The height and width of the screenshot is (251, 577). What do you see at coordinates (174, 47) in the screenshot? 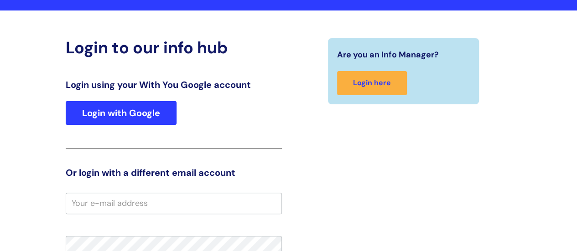
I see `h2: Login to our info hub` at bounding box center [174, 47].